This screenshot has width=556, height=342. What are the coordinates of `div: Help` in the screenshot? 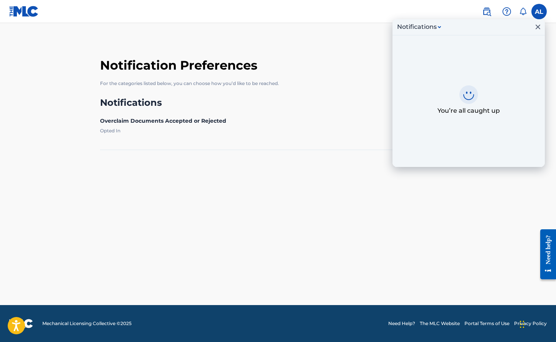 It's located at (507, 12).